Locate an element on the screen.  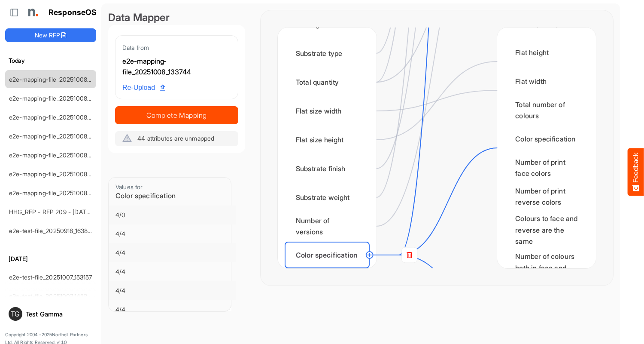
div: Total number of colours is located at coordinates (547, 110).